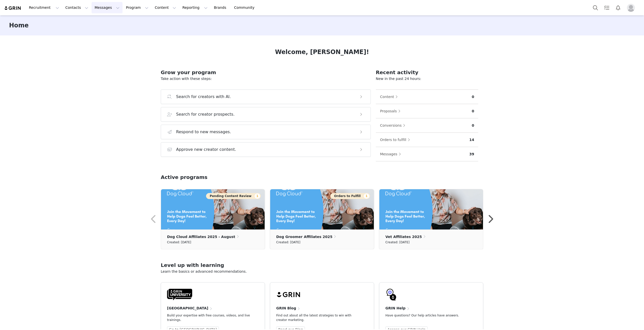 The height and width of the screenshot is (330, 644). I want to click on p: Learn the basics or advanced recommendations., so click(322, 271).